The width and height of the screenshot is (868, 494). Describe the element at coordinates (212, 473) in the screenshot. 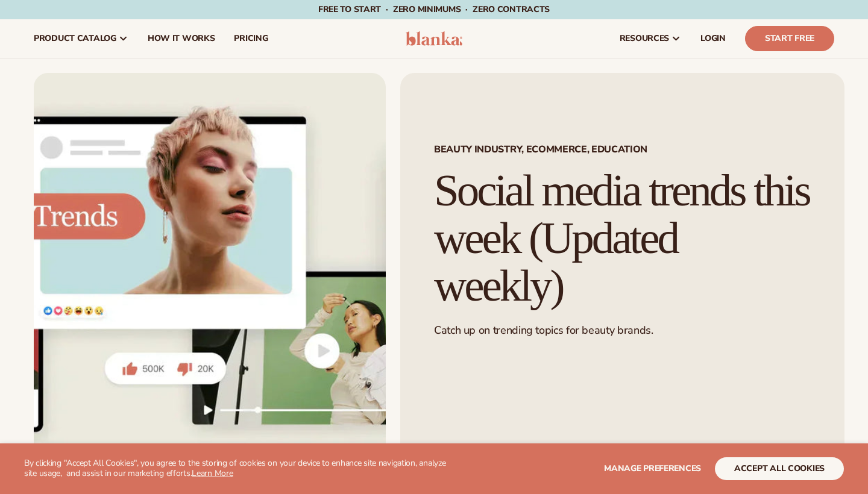

I see `a: Learn More` at that location.